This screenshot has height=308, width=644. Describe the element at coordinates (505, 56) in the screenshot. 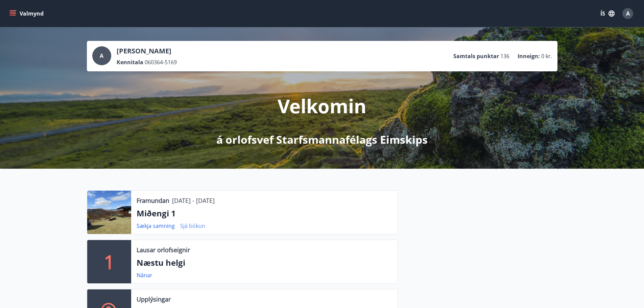

I see `span: 136` at that location.